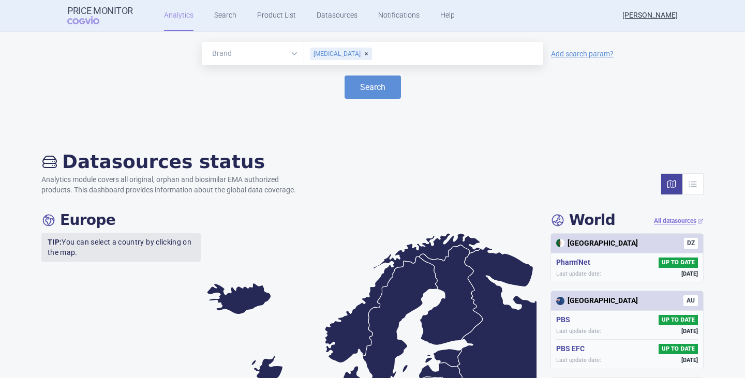 This screenshot has width=745, height=378. Describe the element at coordinates (560, 243) in the screenshot. I see `img: Algeria` at that location.